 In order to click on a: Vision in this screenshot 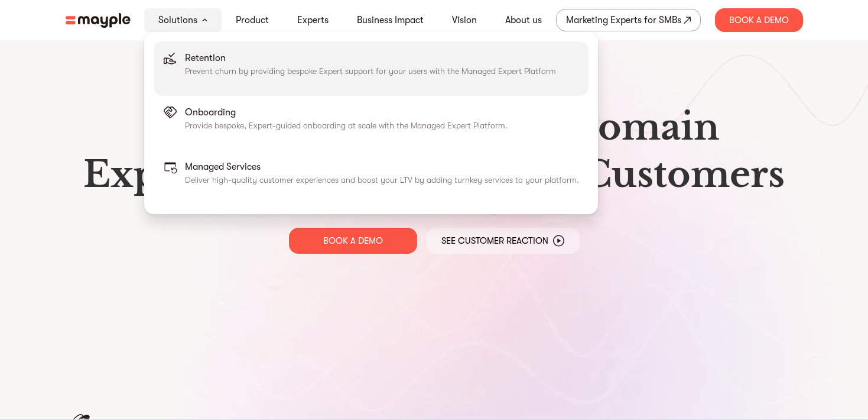, I will do `click(465, 20)`.